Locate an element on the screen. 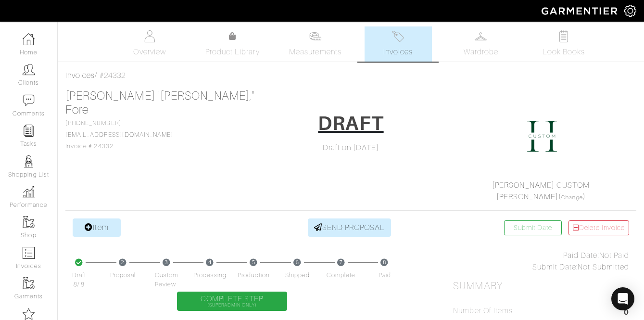 Image resolution: width=644 pixels, height=320 pixels. img: orders-icon-0abe47150d42831381b5fb84f609e132dff9fe21cb692f30cb5eec754e2cba89.png is located at coordinates (28, 253).